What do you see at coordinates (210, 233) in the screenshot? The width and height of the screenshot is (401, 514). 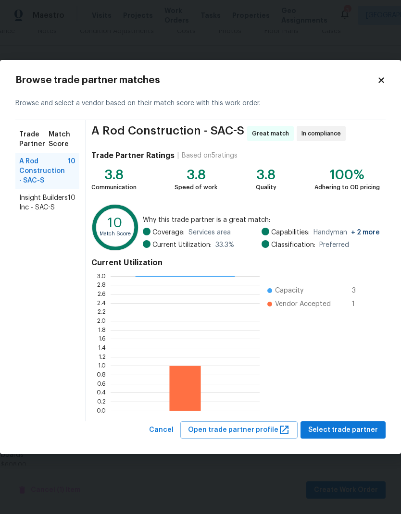 I see `span: Services area` at bounding box center [210, 233].